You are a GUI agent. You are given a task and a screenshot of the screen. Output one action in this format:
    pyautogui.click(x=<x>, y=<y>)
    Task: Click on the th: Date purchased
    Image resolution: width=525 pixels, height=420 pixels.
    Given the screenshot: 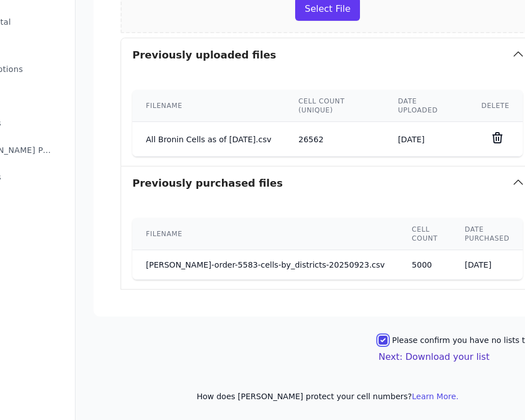 What is the action you would take?
    pyautogui.click(x=486, y=235)
    